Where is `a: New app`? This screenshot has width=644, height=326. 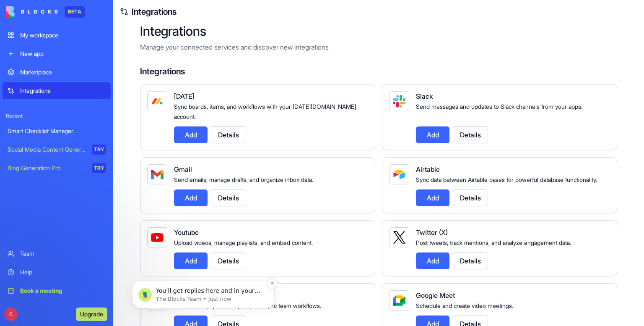 a: New app is located at coordinates (56, 54).